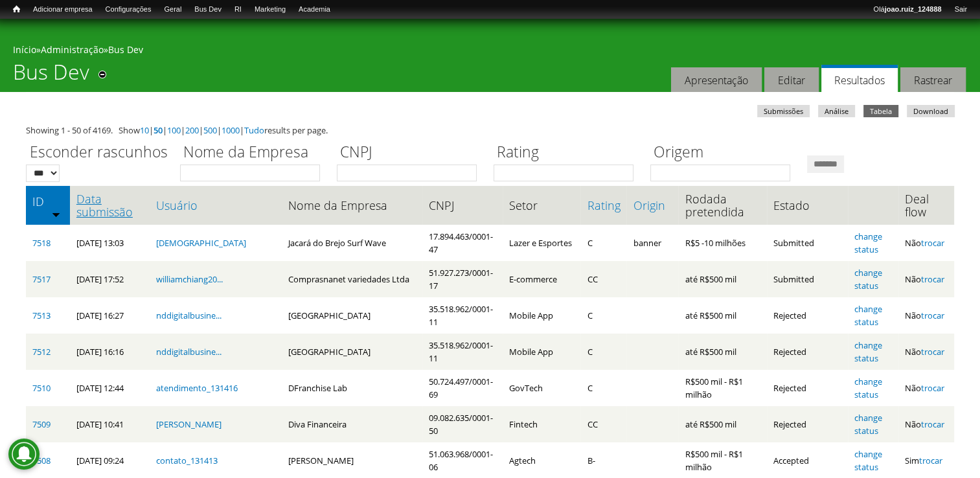 This screenshot has height=478, width=980. I want to click on td: R$5 -10 milhões, so click(722, 243).